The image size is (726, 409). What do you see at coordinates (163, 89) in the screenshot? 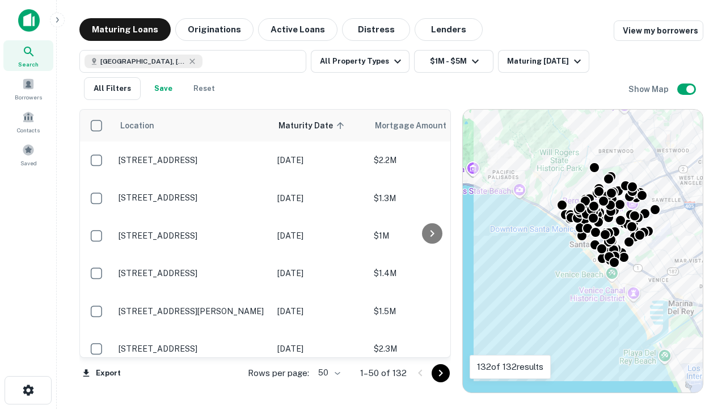
I see `button: Save your search to get updates of matches that match your search criteria.` at bounding box center [163, 89].